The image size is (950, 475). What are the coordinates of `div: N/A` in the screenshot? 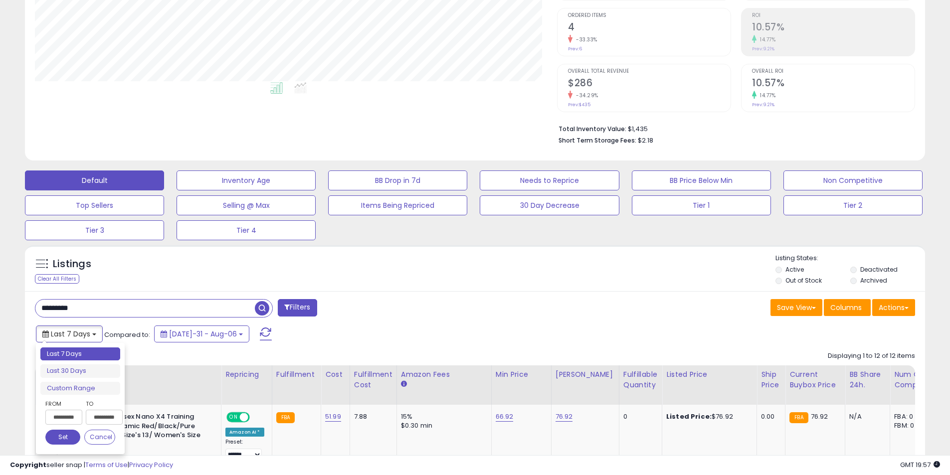 It's located at (866, 417).